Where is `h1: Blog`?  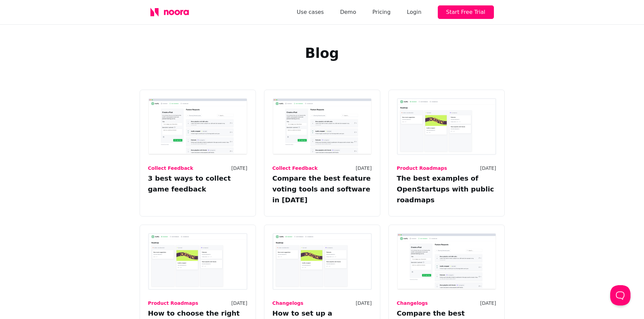 h1: Blog is located at coordinates (322, 53).